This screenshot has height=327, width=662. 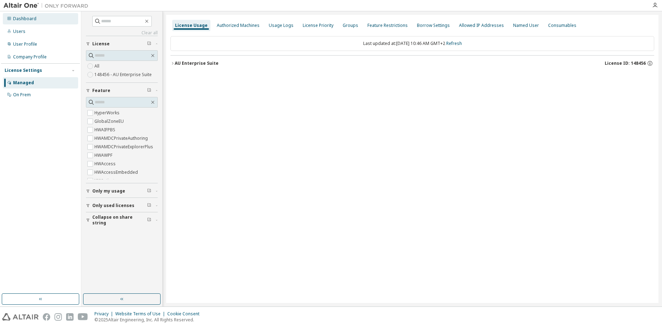 I want to click on img: altair_logo.svg, so click(x=20, y=317).